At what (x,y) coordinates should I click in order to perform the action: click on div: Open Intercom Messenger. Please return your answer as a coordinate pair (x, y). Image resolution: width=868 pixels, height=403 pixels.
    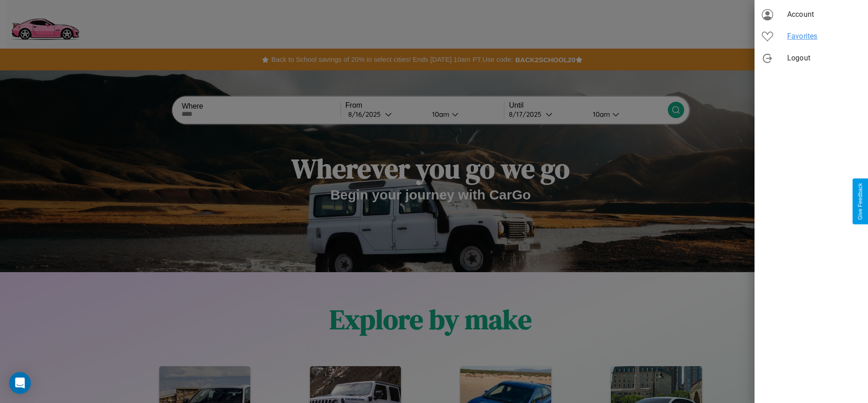
    Looking at the image, I should click on (20, 383).